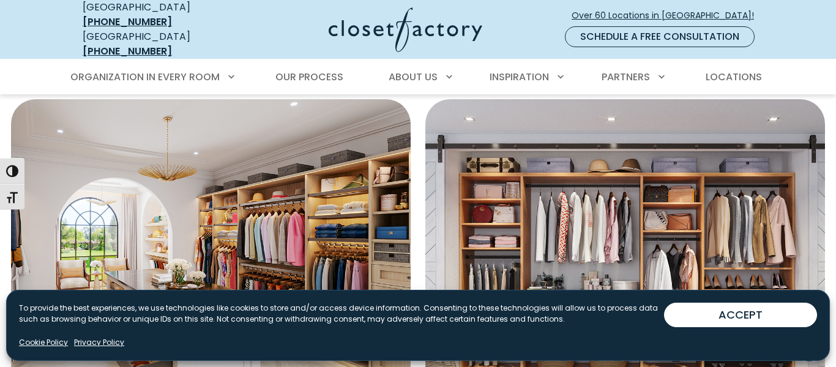 The width and height of the screenshot is (836, 367). Describe the element at coordinates (519, 77) in the screenshot. I see `span: Inspiration` at that location.